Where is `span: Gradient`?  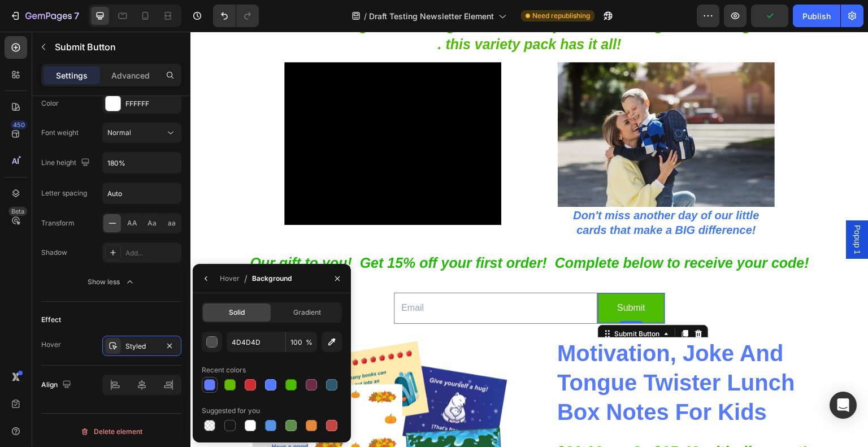 span: Gradient is located at coordinates (307, 312).